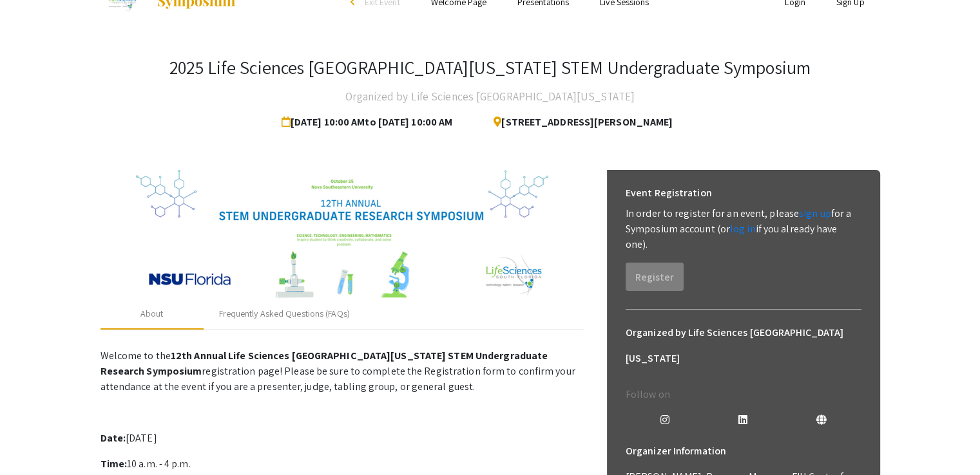  Describe the element at coordinates (114, 464) in the screenshot. I see `strong: Time:` at that location.